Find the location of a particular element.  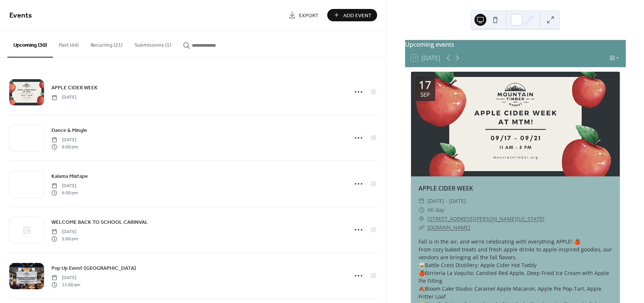

button: Add Event is located at coordinates (352, 15).